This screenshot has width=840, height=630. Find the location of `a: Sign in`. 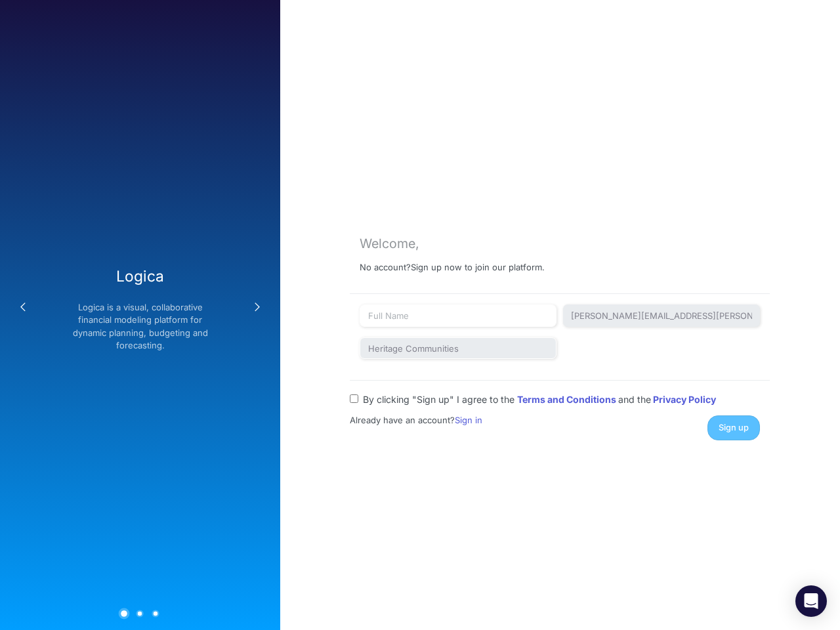

a: Sign in is located at coordinates (469, 420).